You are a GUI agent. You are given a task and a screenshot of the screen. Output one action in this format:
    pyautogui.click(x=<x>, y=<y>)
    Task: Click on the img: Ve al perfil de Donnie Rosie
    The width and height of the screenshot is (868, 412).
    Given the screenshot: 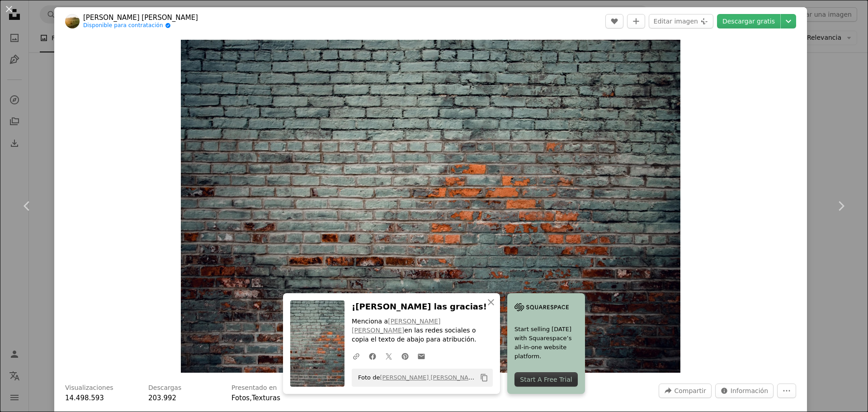 What is the action you would take?
    pyautogui.click(x=73, y=22)
    